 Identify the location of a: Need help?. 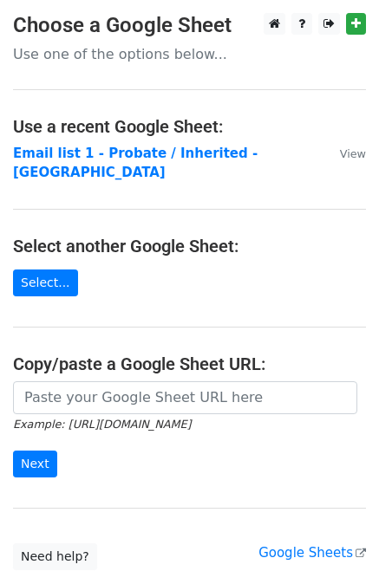
(55, 556).